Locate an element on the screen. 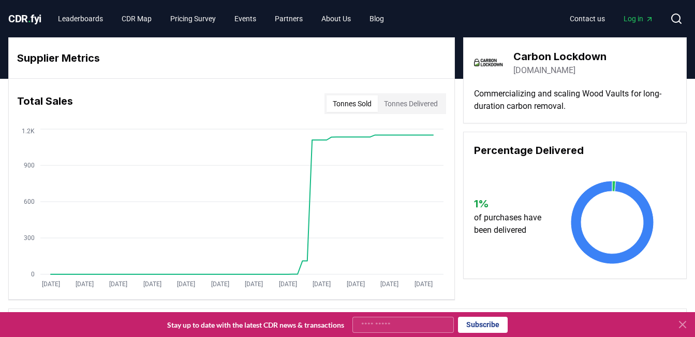  a: CDR Map is located at coordinates (137, 19).